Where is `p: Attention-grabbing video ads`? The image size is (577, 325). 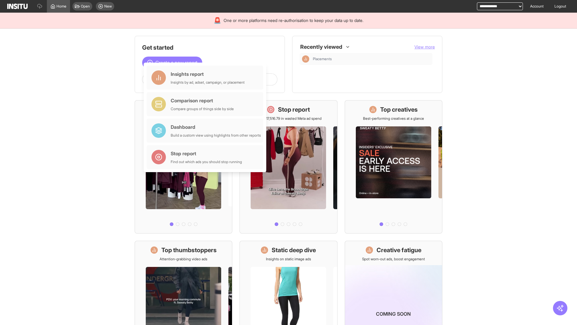
p: Attention-grabbing video ads is located at coordinates (183, 259).